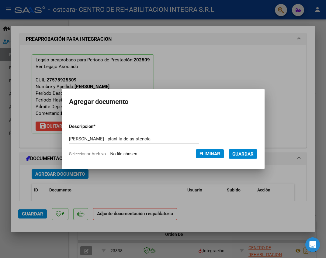 This screenshot has width=326, height=258. I want to click on span: Eliminar, so click(210, 154).